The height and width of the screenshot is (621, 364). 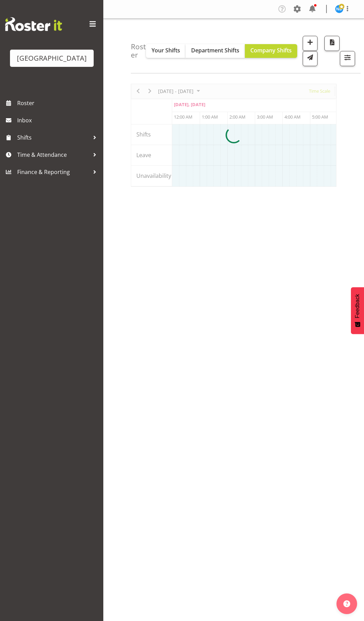 I want to click on span: Inbox, so click(x=59, y=120).